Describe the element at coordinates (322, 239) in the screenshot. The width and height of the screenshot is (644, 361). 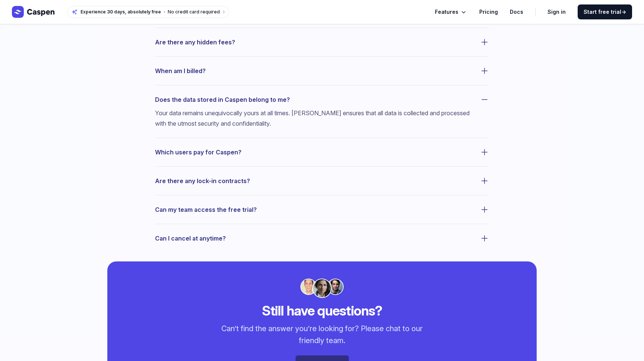
I see `button: Can I cancel at anytime?` at that location.